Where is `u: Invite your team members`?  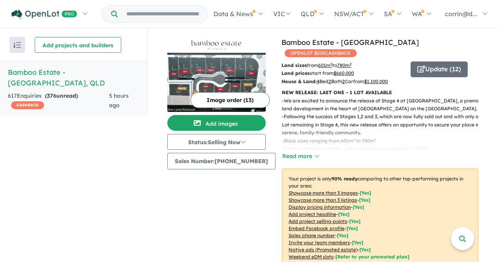
u: Invite your team members is located at coordinates (319, 242).